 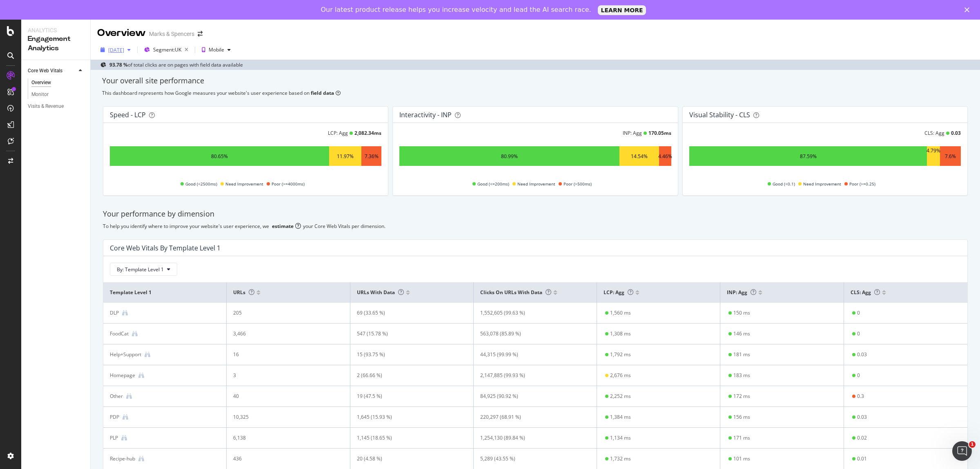 What do you see at coordinates (202, 184) in the screenshot?
I see `span: Good (<2500ms)` at bounding box center [202, 184].